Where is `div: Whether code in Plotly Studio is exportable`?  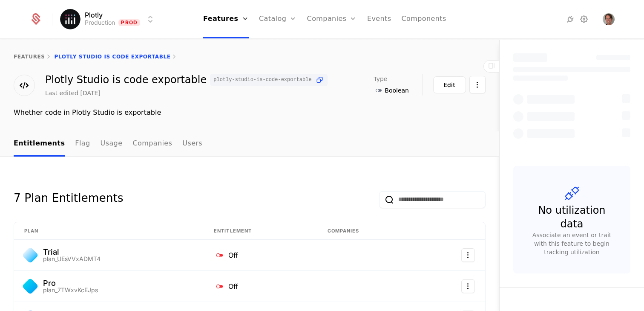 div: Whether code in Plotly Studio is exportable is located at coordinates (250, 113).